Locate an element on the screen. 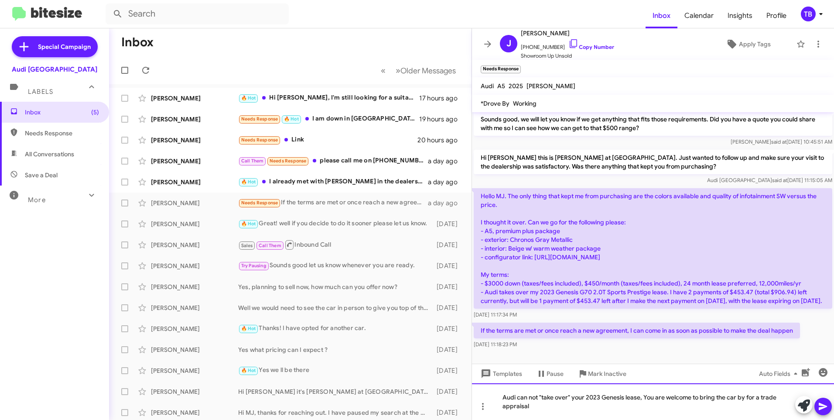  div: Audi can not "take over" your 2023 Genesis lease, You are welcome to bring the car by for a trade... is located at coordinates (653, 401).